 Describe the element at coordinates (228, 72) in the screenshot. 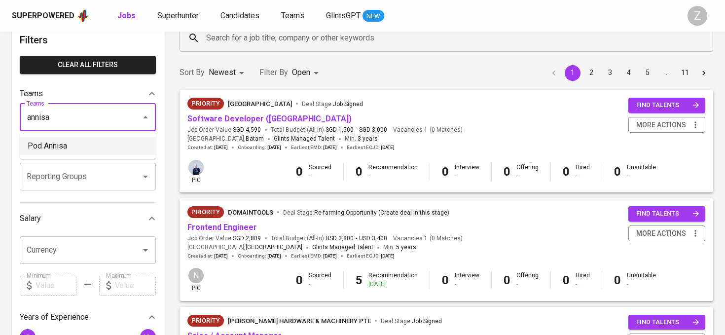

I see `div: Newest` at that location.